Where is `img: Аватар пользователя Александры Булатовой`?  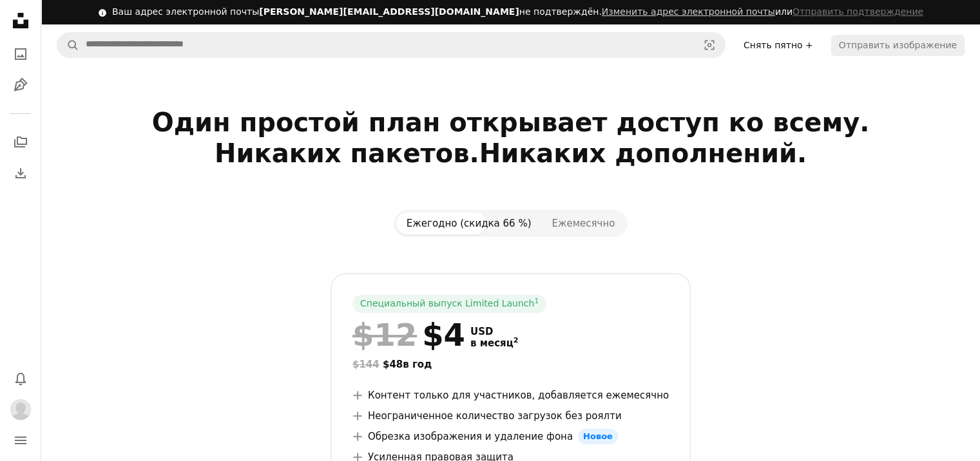
img: Аватар пользователя Александры Булатовой is located at coordinates (21, 410).